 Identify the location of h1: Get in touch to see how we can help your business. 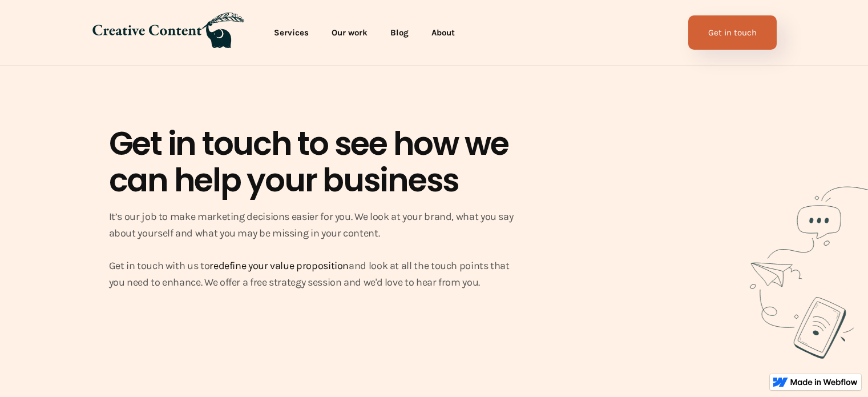
(314, 162).